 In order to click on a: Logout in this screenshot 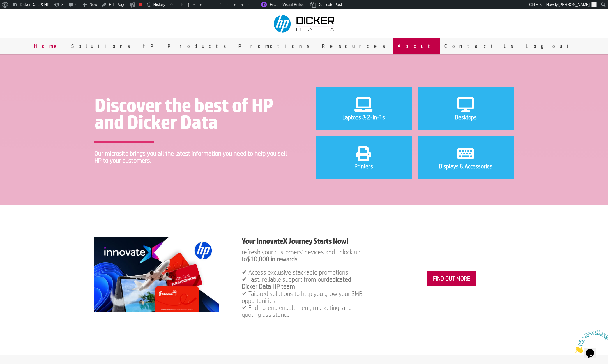, I will do `click(550, 46)`.